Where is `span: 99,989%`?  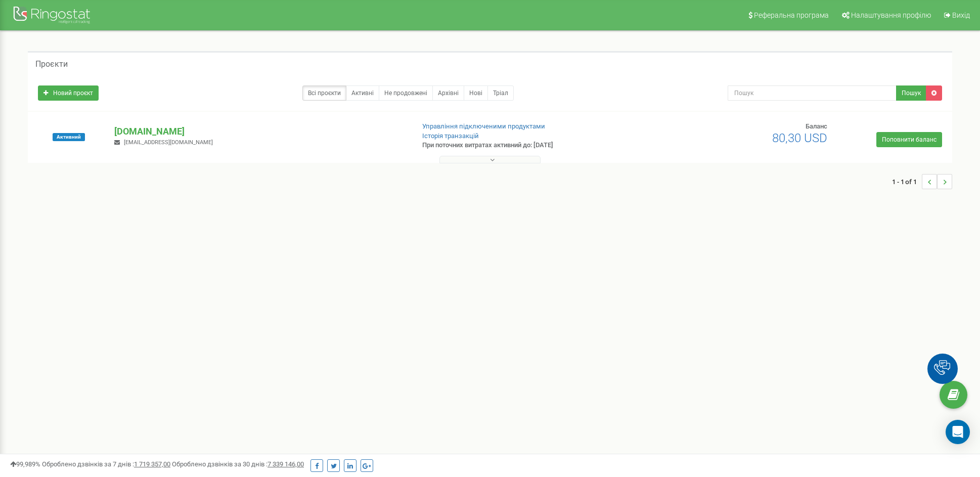
span: 99,989% is located at coordinates (26, 464).